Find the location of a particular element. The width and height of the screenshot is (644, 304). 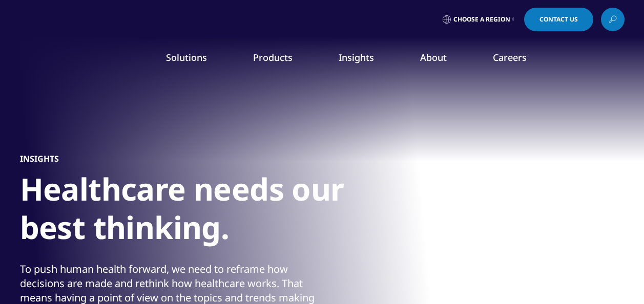

a: Products is located at coordinates (273, 58).